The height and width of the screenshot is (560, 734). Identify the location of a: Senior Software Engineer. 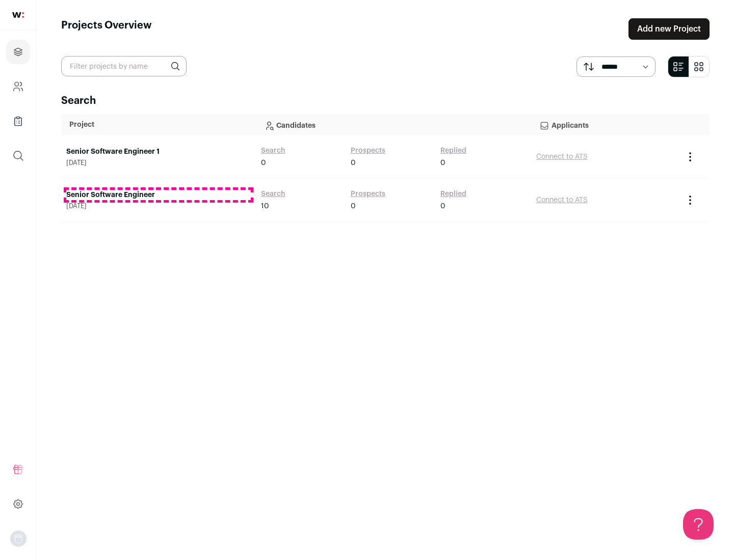
(159, 195).